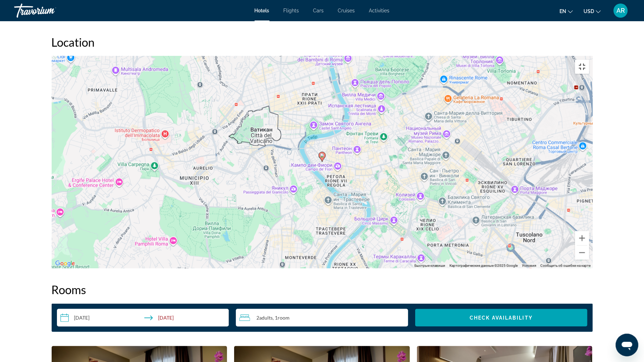 The image size is (644, 362). What do you see at coordinates (430, 266) in the screenshot?
I see `button: Быстрые клавиши` at bounding box center [430, 266].